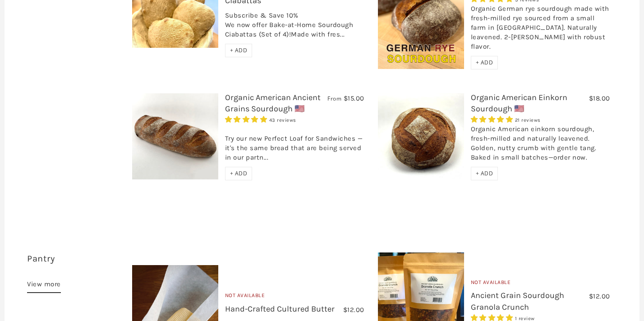 This screenshot has width=644, height=321. Describe the element at coordinates (44, 286) in the screenshot. I see `a: View more` at that location.